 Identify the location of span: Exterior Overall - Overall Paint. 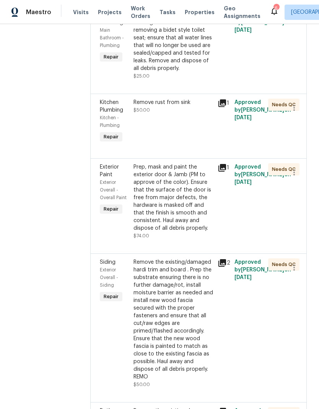
(113, 190).